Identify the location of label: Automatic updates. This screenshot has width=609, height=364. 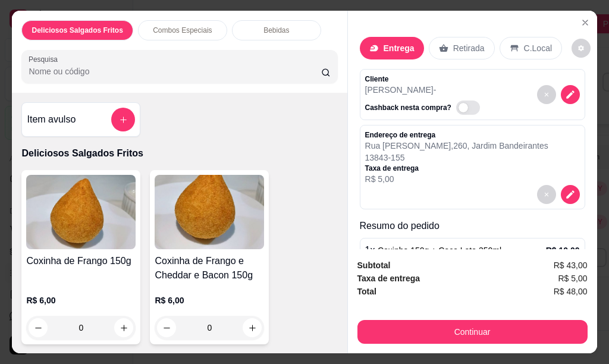
(471, 108).